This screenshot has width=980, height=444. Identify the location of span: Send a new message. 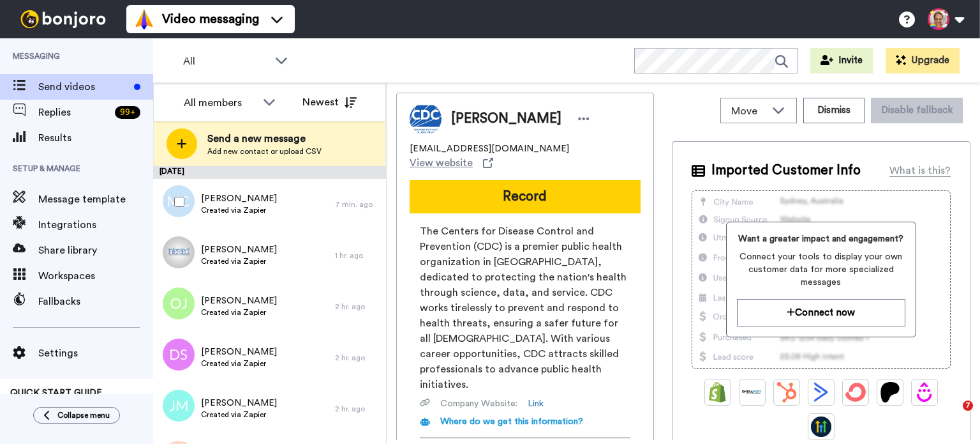
(265, 138).